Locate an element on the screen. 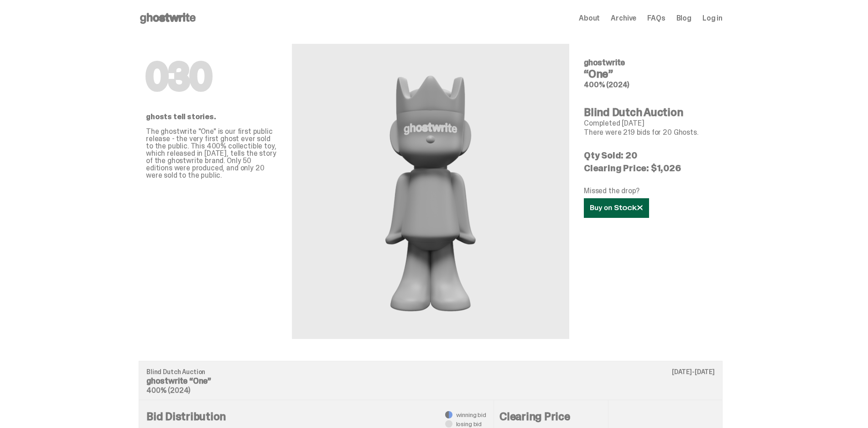 This screenshot has height=428, width=868. h4: Blind Dutch Auction is located at coordinates (649, 112).